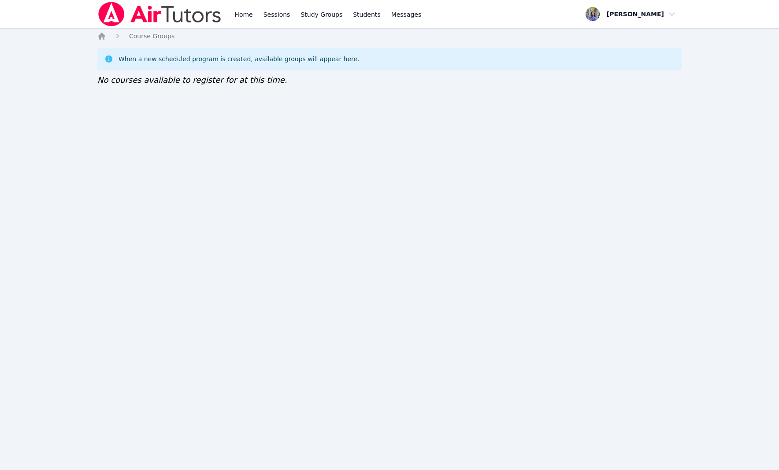 The image size is (779, 470). I want to click on div: When a new scheduled program is created, available groups will appear here., so click(239, 59).